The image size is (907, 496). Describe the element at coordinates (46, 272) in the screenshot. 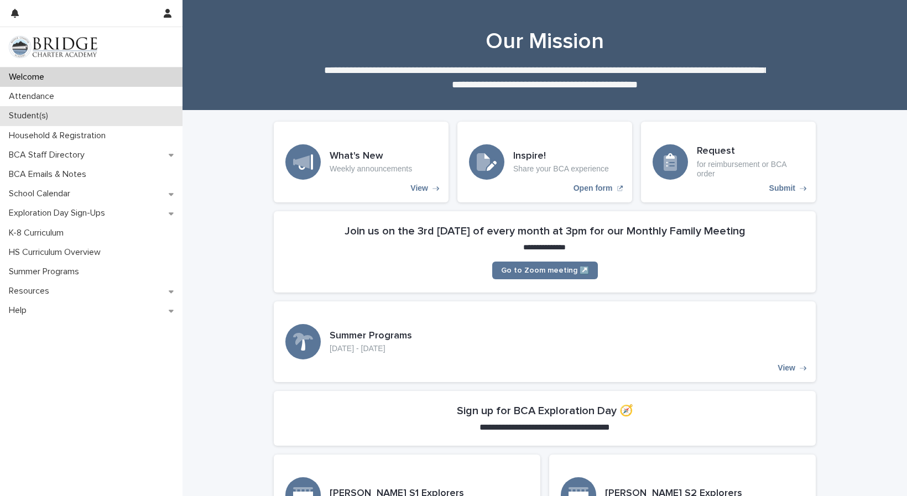

I see `p: Summer Programs` at that location.